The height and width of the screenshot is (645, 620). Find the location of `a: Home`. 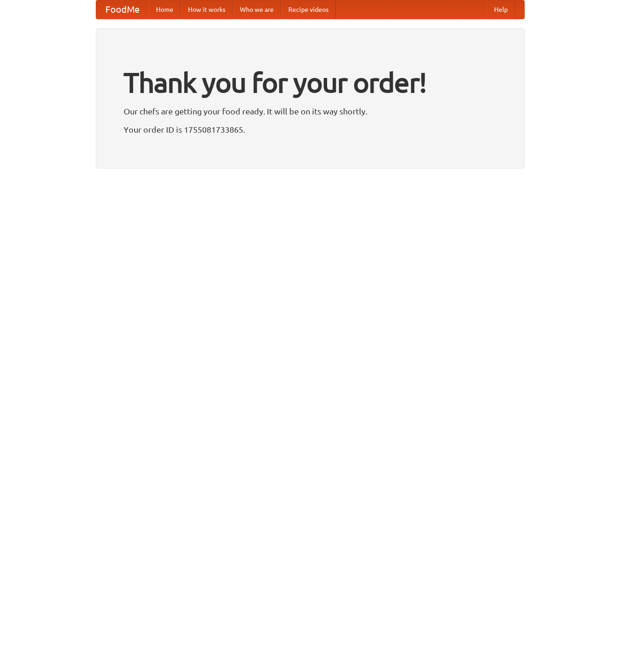

a: Home is located at coordinates (165, 10).